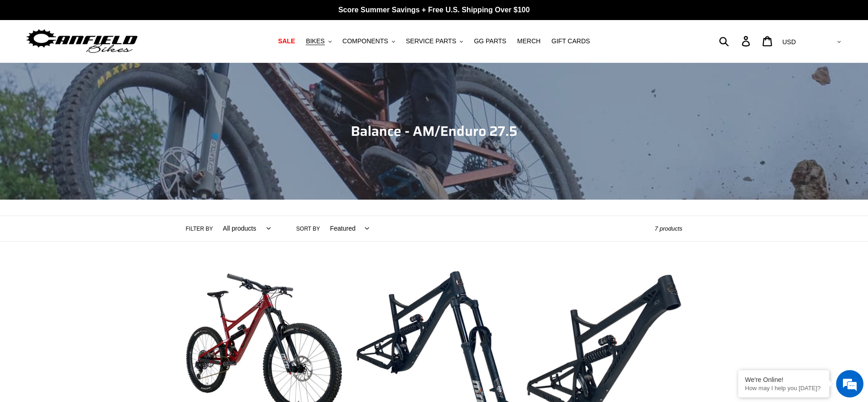 The width and height of the screenshot is (868, 402). Describe the element at coordinates (17, 57) in the screenshot. I see `div: Navigation go back` at that location.